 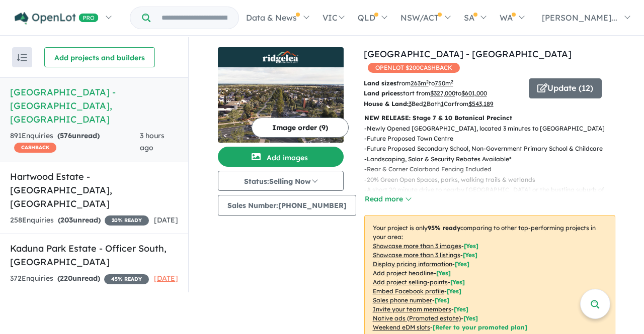 I want to click on u: 3, so click(x=410, y=103).